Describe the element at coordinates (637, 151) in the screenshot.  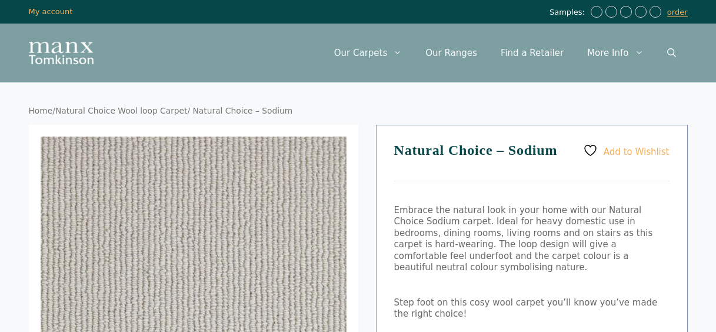
I see `span: Add to Wishlist` at that location.